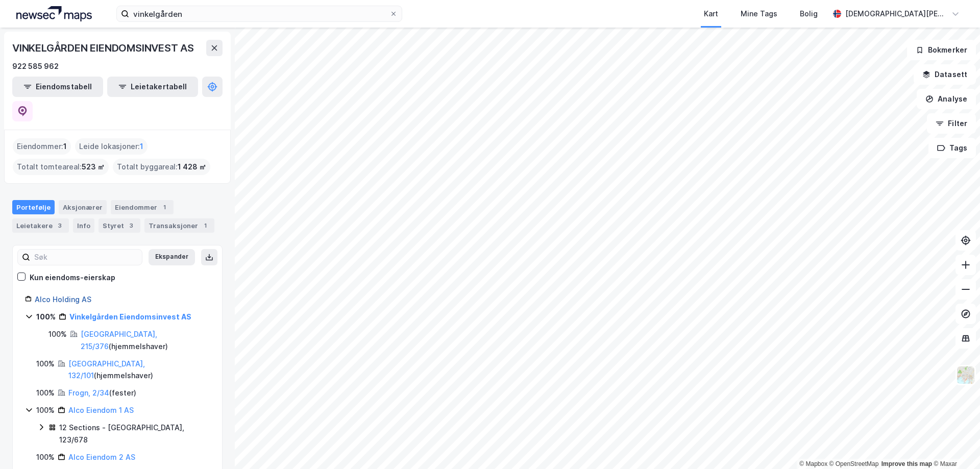 This screenshot has width=980, height=469. I want to click on div: Eiendommer :, so click(42, 146).